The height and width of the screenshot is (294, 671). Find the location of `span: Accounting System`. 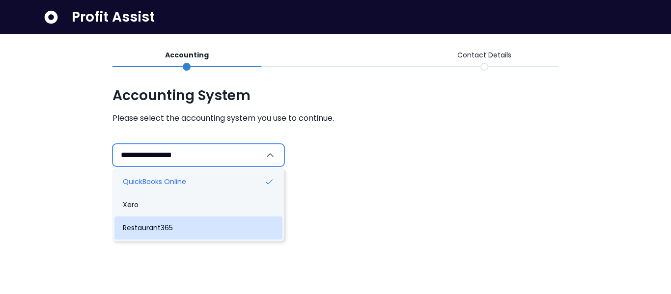

span: Accounting System is located at coordinates (336, 96).